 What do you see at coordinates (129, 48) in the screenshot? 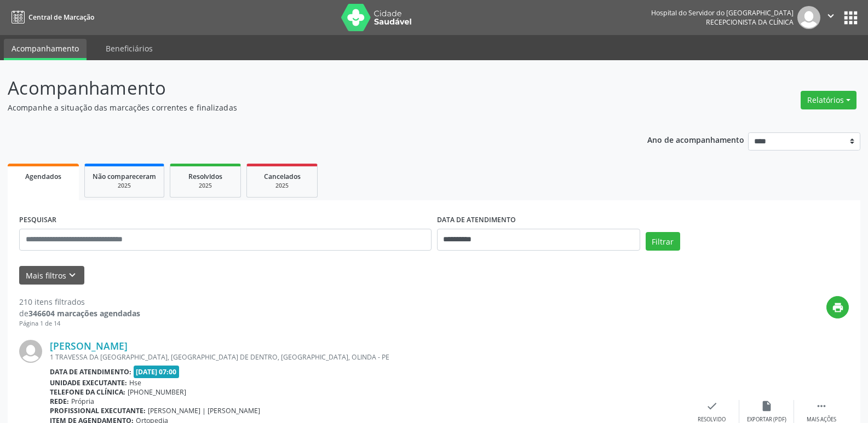
I see `a: Beneficiários` at bounding box center [129, 48].